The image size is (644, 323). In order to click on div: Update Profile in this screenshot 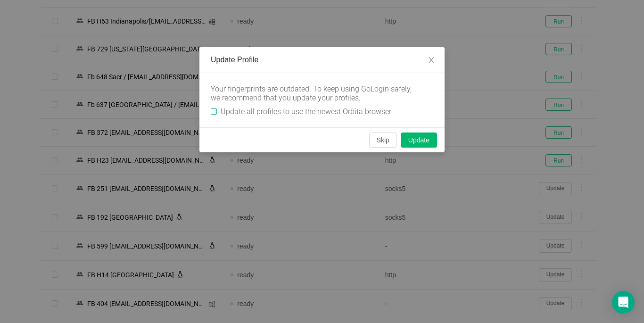, I will do `click(322, 60)`.